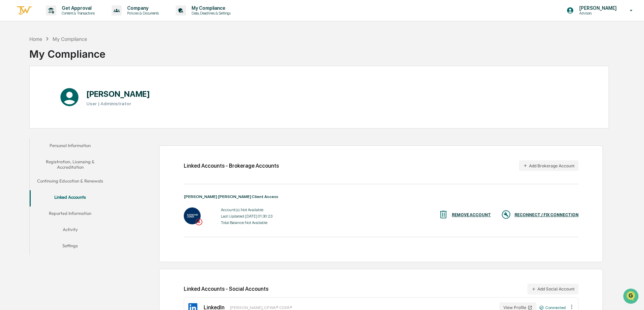 This screenshot has height=310, width=644. What do you see at coordinates (247, 223) in the screenshot?
I see `div: Total Balance: Not Available` at bounding box center [247, 223].